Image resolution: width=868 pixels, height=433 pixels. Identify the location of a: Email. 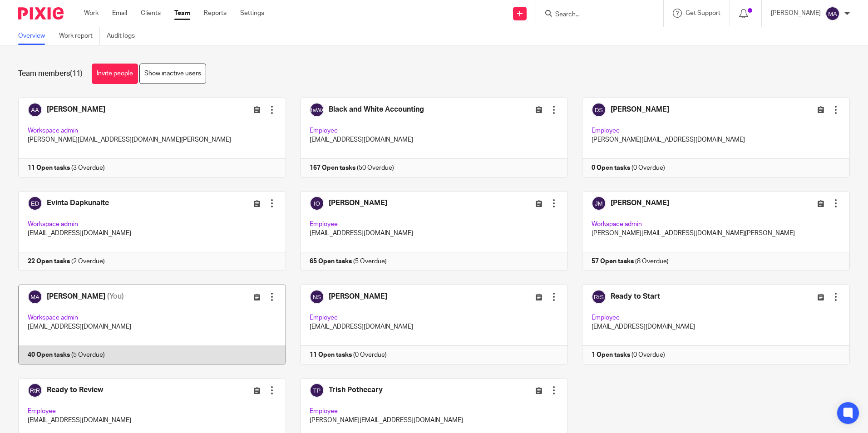
(119, 13).